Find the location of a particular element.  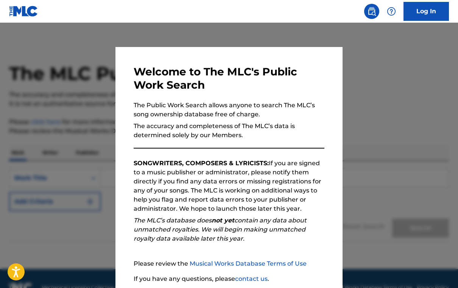

p: If you are signed to a music publisher or administrator, please notify them directly if you find ... is located at coordinates (229, 186).